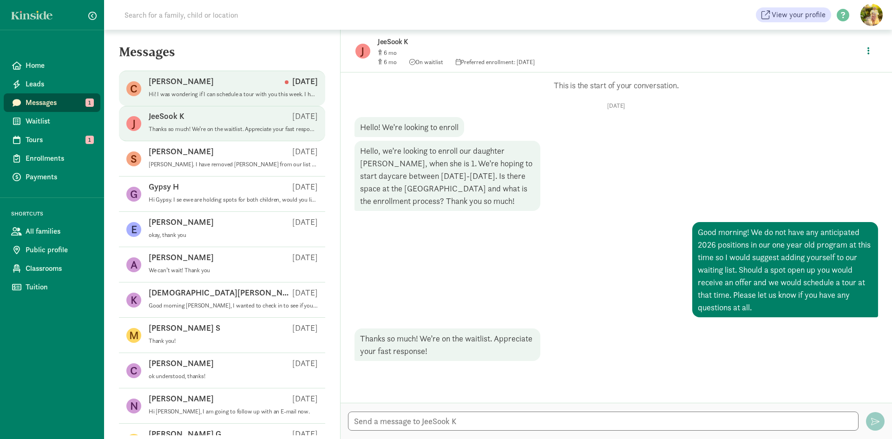  I want to click on a: Tuition, so click(52, 287).